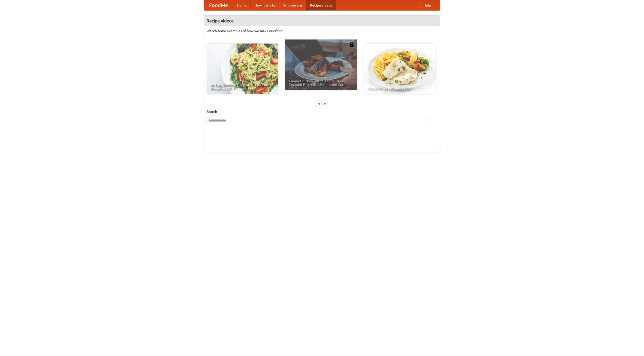  What do you see at coordinates (321, 5) in the screenshot?
I see `a: Recipe videos` at bounding box center [321, 5].